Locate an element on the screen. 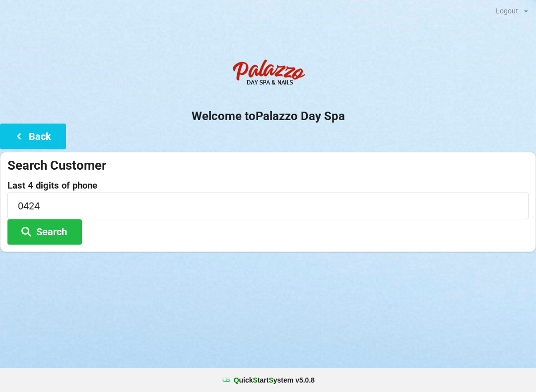 The height and width of the screenshot is (392, 536). img: favicon.ico is located at coordinates (226, 381).